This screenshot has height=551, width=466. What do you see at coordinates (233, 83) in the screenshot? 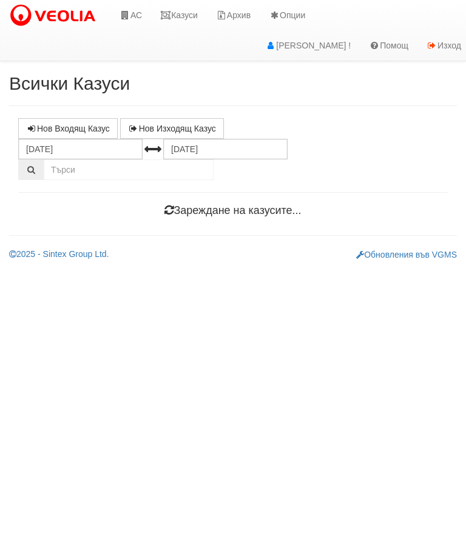
I see `h2: Всички Казуси` at bounding box center [233, 83].